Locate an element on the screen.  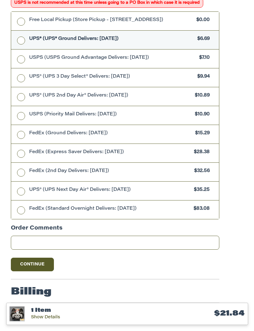
h3: $21.84 is located at coordinates (191, 314).